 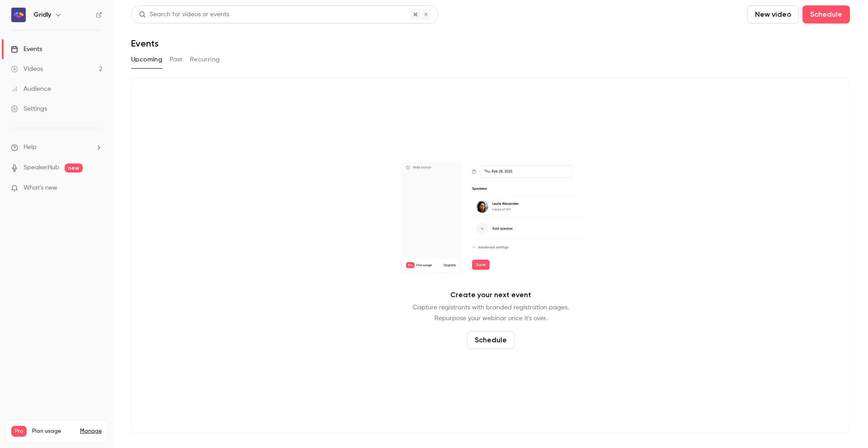 I want to click on div: Search for videos or events, so click(x=184, y=15).